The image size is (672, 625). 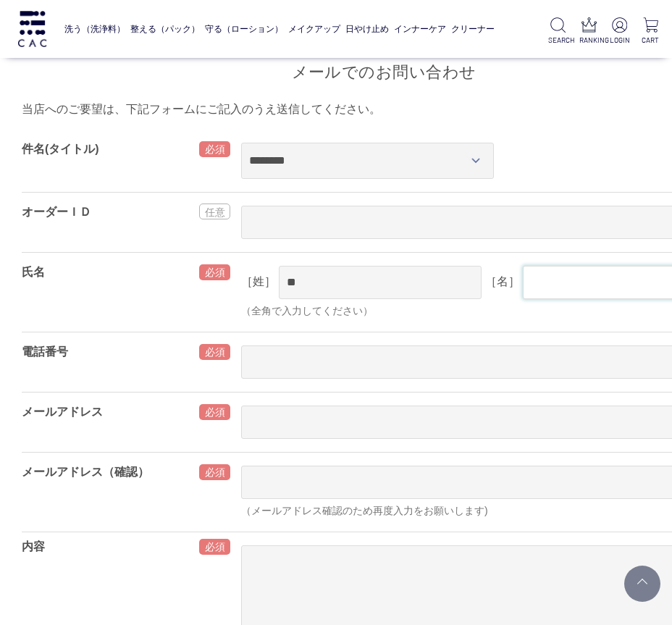 What do you see at coordinates (244, 29) in the screenshot?
I see `a: 守る（ローション）` at bounding box center [244, 29].